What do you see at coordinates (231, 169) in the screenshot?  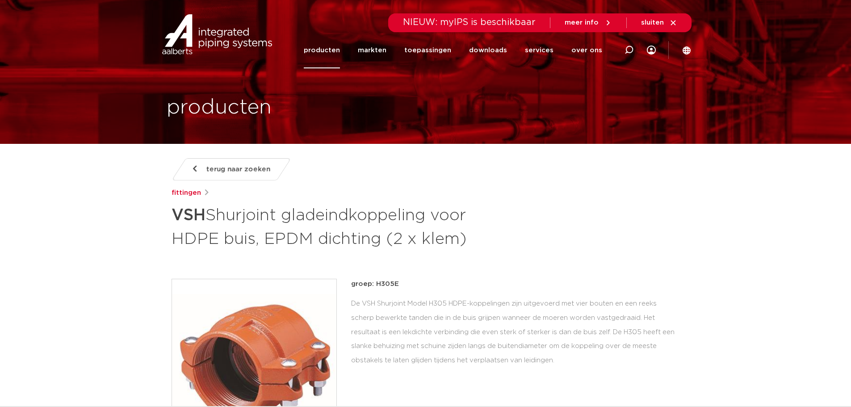 I see `a: terug naar zoeken` at bounding box center [231, 169].